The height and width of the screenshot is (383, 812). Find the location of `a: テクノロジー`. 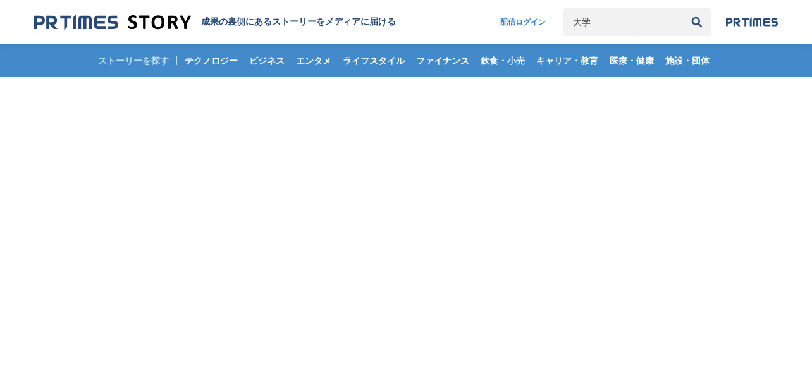

a: テクノロジー is located at coordinates (211, 61).